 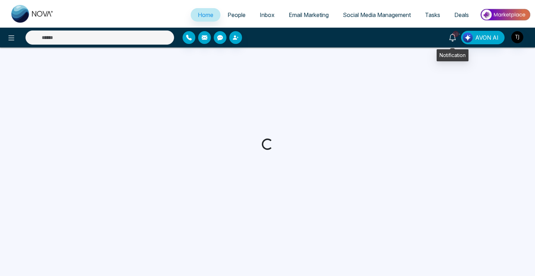 What do you see at coordinates (452, 37) in the screenshot?
I see `a: 10+` at bounding box center [452, 37].